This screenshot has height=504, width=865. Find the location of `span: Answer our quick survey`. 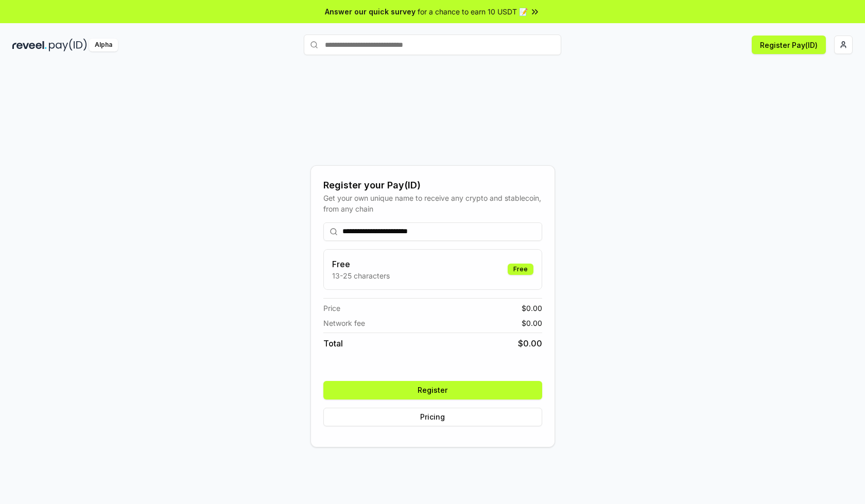

span: Answer our quick survey is located at coordinates (370, 11).